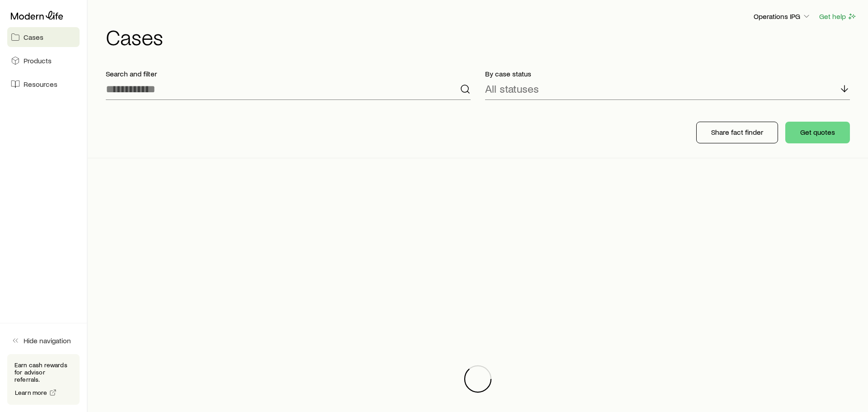 The height and width of the screenshot is (412, 868). What do you see at coordinates (737, 132) in the screenshot?
I see `p: Share fact finder` at bounding box center [737, 132].